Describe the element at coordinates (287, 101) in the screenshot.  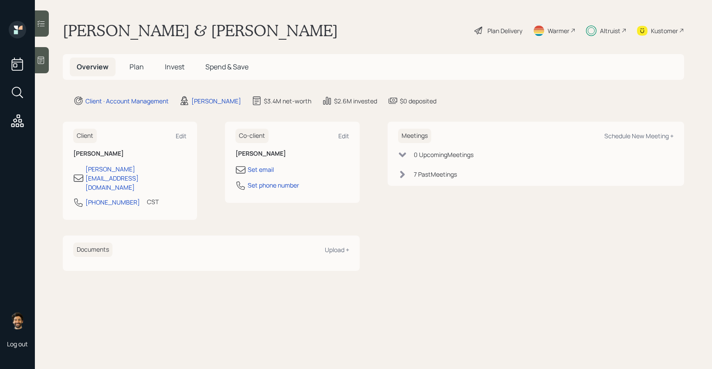
I see `div: $3.4M net-worth` at that location.